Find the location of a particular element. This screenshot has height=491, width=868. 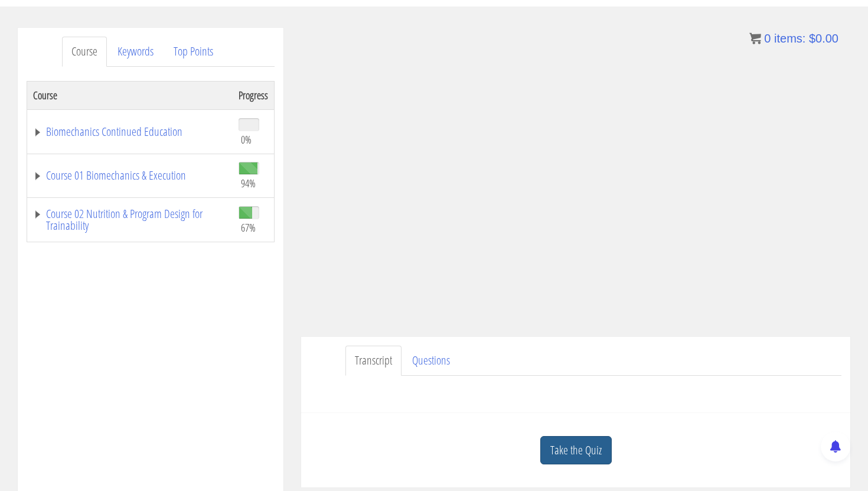

span: 0% is located at coordinates (246, 139).